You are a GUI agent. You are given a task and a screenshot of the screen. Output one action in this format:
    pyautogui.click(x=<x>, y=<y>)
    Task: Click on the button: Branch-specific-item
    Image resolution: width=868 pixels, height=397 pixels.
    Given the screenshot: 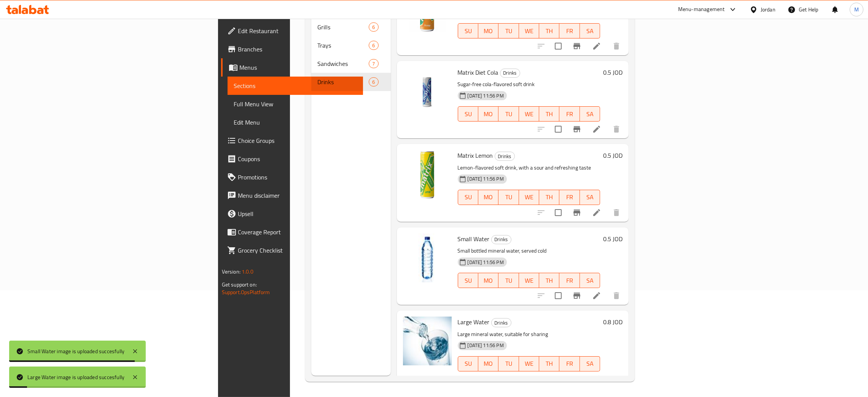 What is the action you would take?
    pyautogui.click(x=577, y=212)
    